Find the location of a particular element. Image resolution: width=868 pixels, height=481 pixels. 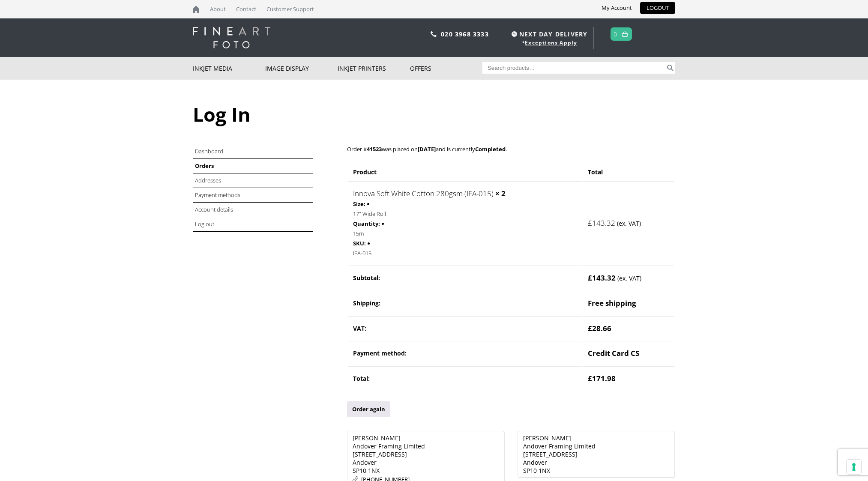

a: My Account is located at coordinates (617, 8).